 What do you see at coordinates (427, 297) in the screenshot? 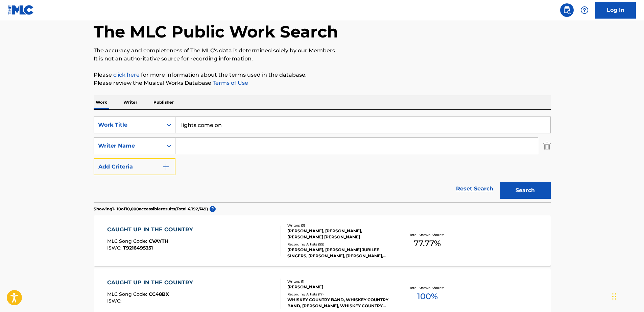
I see `span: 100 %` at bounding box center [427, 297].